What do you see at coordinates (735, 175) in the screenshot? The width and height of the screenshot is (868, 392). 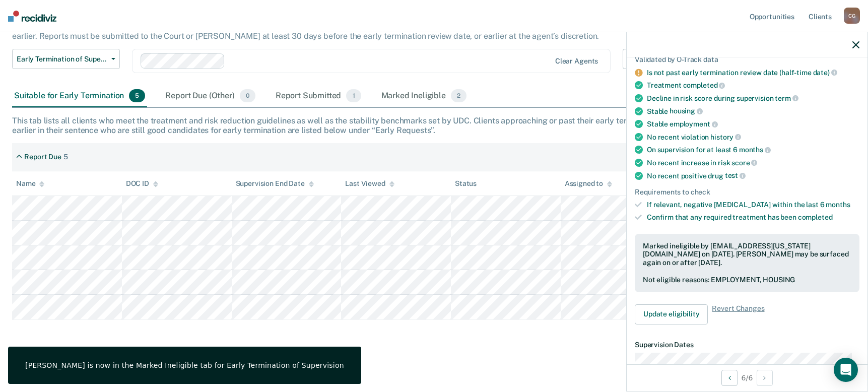 I see `span: test` at bounding box center [735, 175].